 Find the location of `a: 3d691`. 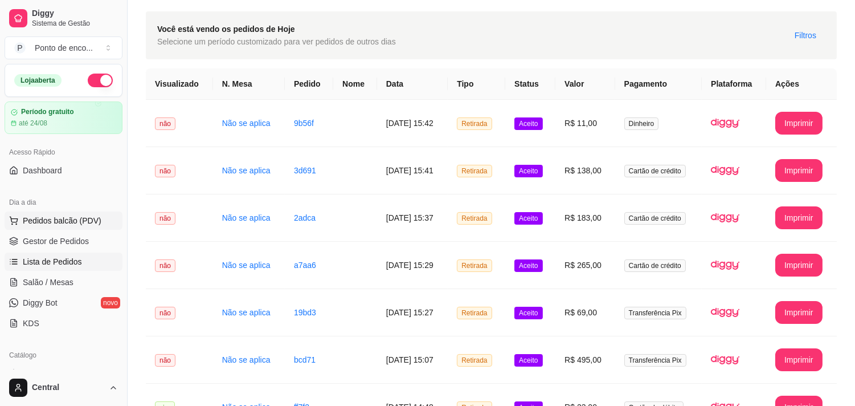

a: 3d691 is located at coordinates (305, 170).